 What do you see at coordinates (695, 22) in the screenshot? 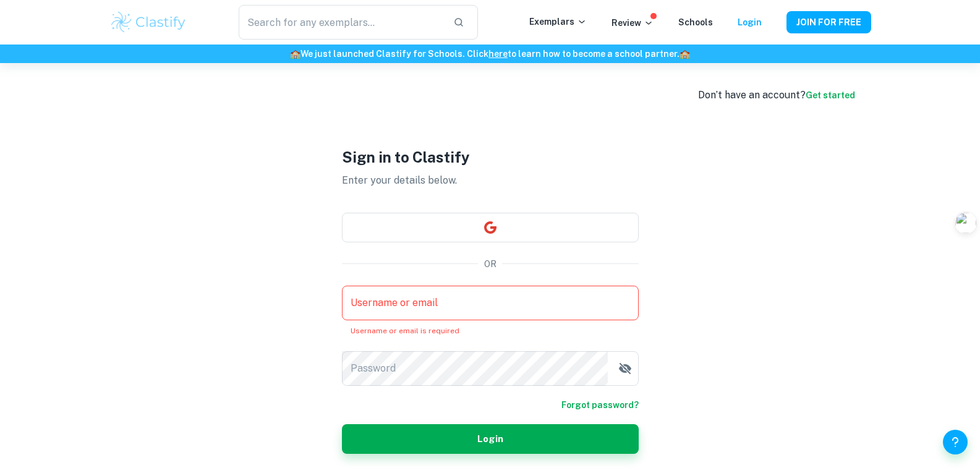
I see `a: Schools` at bounding box center [695, 22].